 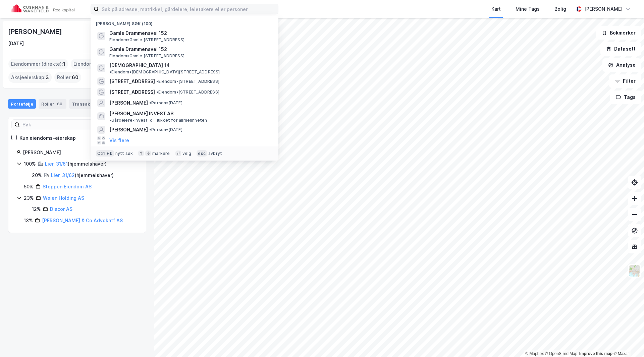 I want to click on a: Improve this map, so click(x=596, y=353).